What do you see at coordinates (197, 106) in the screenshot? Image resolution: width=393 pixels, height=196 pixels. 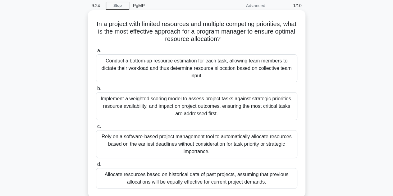 I see `div: Implement a weighted scoring model to assess project tasks against strategic priorities, resource...` at bounding box center [197, 106].